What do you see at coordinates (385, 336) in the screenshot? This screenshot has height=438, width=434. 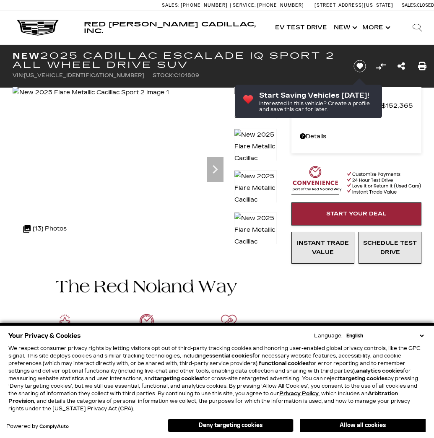 I see `select: Language Select` at bounding box center [385, 336].